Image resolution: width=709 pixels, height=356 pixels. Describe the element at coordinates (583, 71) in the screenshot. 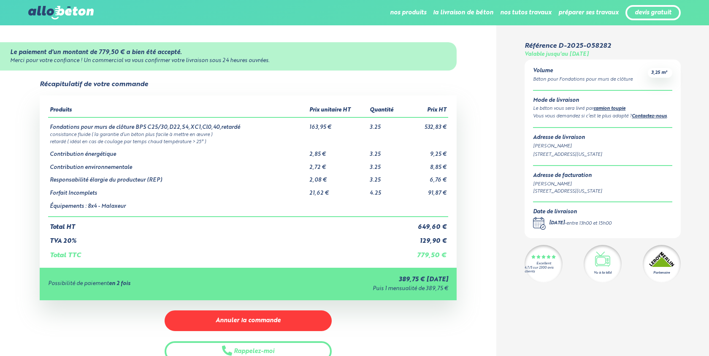

I see `div: Volume` at that location.